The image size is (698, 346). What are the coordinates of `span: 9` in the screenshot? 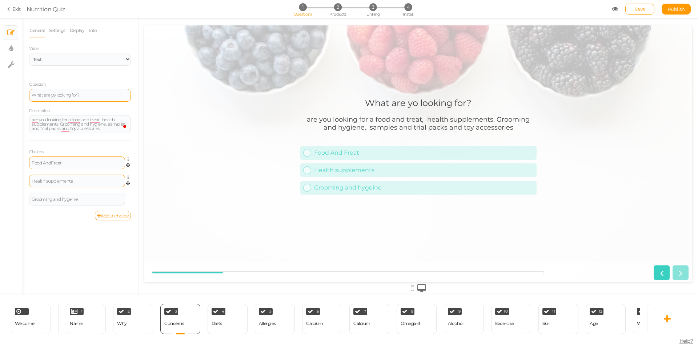 It's located at (459, 312).